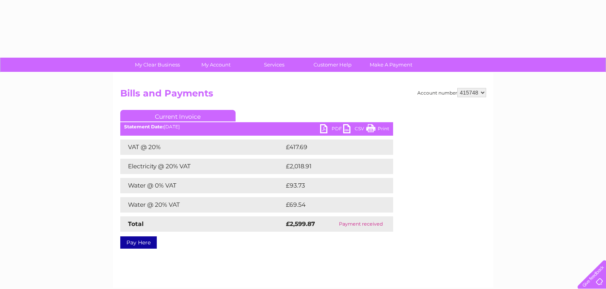  I want to click on div: Account number, so click(452, 93).